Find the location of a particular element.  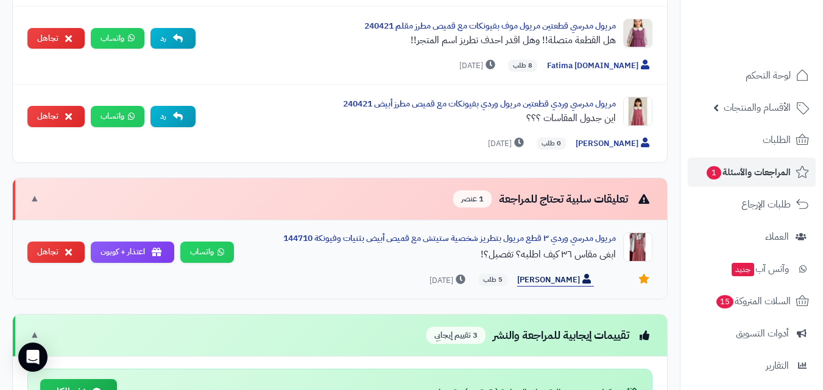

span: 0 طلب is located at coordinates (551, 144).